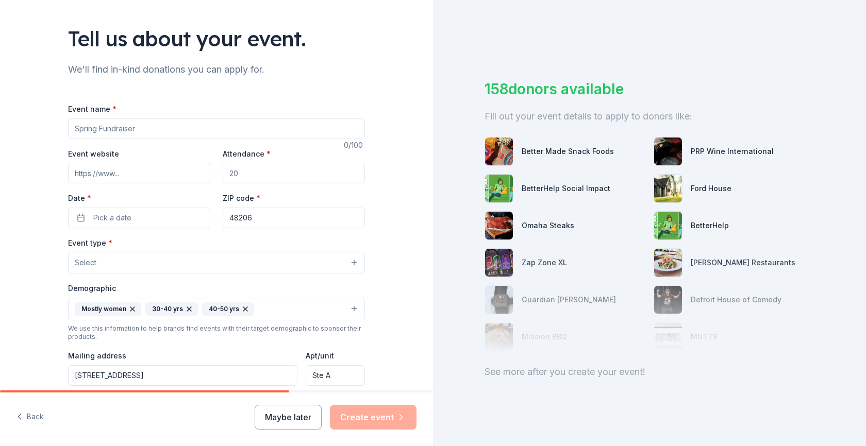  What do you see at coordinates (216, 70) in the screenshot?
I see `div: We'll find in-kind donations you can apply for.` at bounding box center [216, 70].